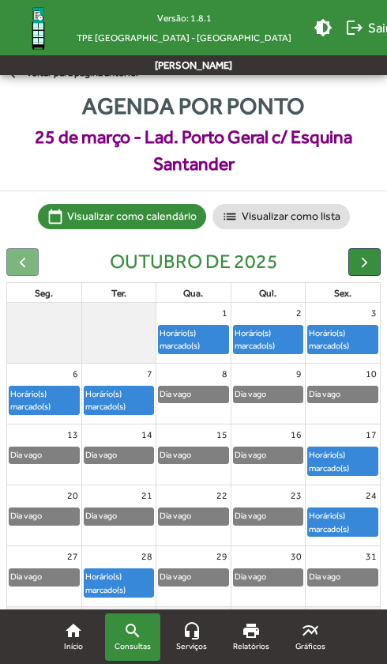  Describe the element at coordinates (372, 374) in the screenshot. I see `a: 10 de outubro de 2025` at that location.